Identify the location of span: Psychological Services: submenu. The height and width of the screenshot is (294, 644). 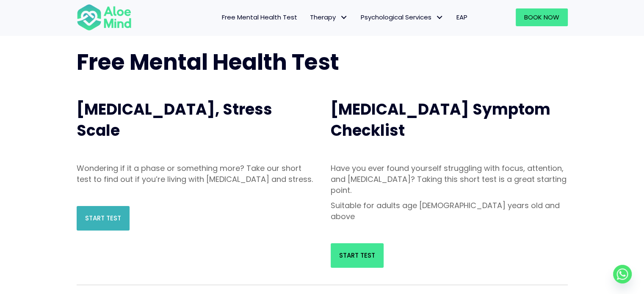
(440, 17).